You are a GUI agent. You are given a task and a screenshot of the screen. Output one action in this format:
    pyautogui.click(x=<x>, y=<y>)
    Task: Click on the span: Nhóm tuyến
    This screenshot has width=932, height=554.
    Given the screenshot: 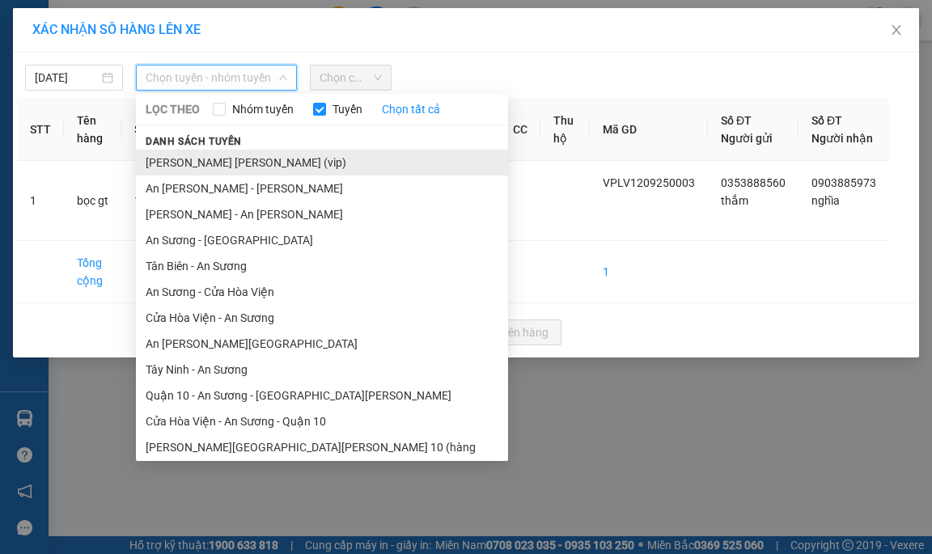 What is the action you would take?
    pyautogui.click(x=263, y=109)
    